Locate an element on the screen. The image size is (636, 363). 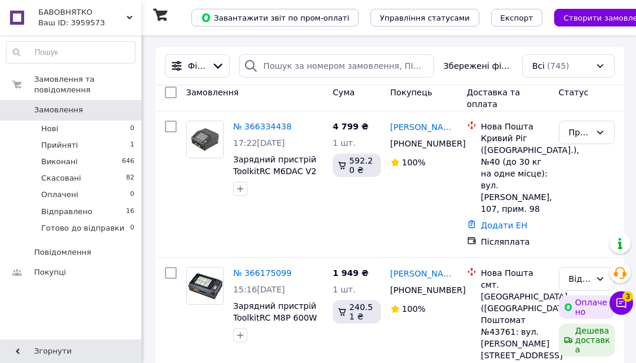
span: 16 is located at coordinates (130, 212).